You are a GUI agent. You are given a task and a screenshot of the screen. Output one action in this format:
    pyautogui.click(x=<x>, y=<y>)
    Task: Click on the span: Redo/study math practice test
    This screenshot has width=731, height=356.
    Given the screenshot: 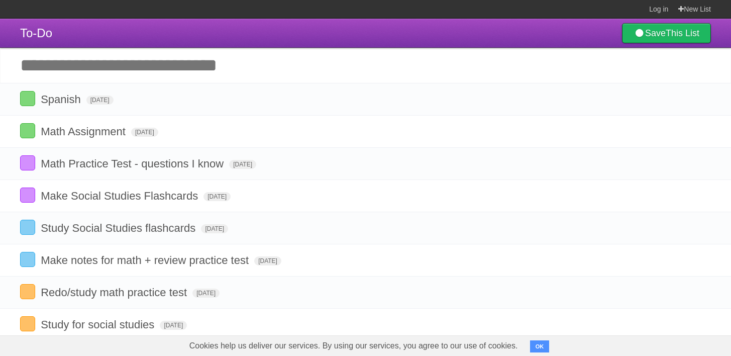 What is the action you would take?
    pyautogui.click(x=115, y=292)
    